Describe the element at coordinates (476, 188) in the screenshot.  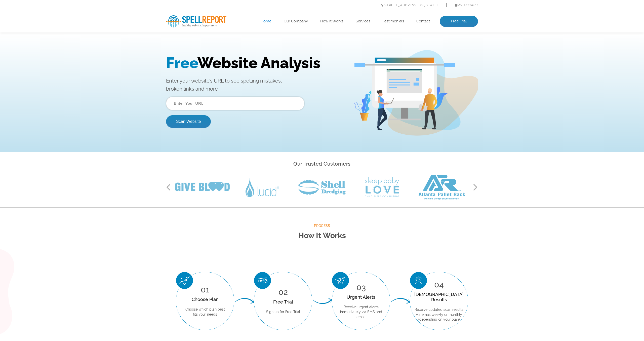
I see `button: Next` at that location.